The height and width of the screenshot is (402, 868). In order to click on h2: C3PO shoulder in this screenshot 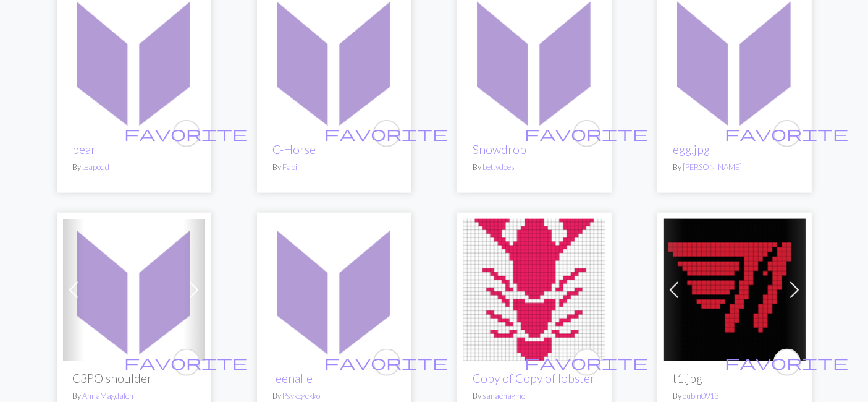, I will do `click(134, 378)`.